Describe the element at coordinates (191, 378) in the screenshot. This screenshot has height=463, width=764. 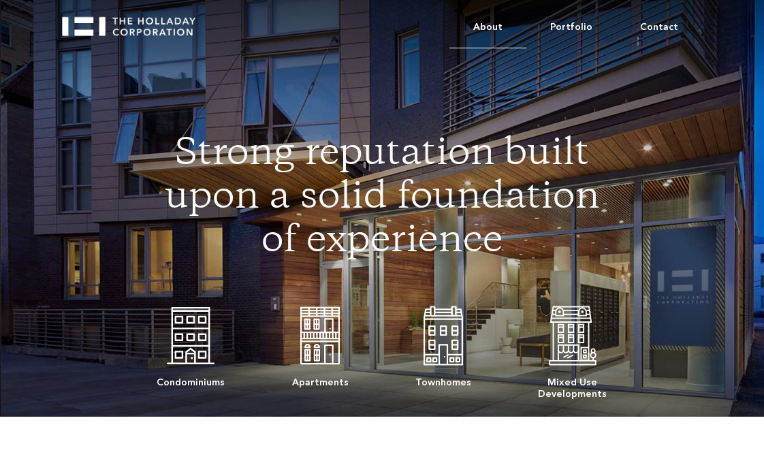
I see `div: Condominiums` at that location.